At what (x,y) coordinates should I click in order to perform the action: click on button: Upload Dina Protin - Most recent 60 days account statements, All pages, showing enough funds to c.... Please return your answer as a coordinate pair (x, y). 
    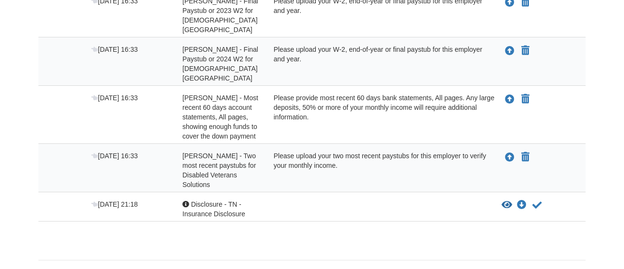
    Looking at the image, I should click on (510, 99).